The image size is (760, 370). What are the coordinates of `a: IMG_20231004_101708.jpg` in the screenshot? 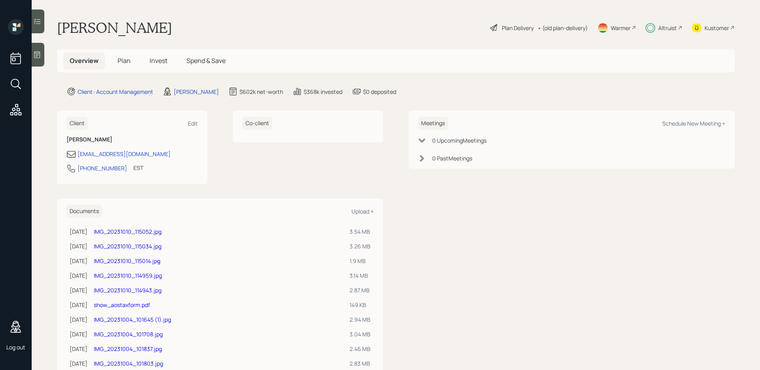 It's located at (128, 334).